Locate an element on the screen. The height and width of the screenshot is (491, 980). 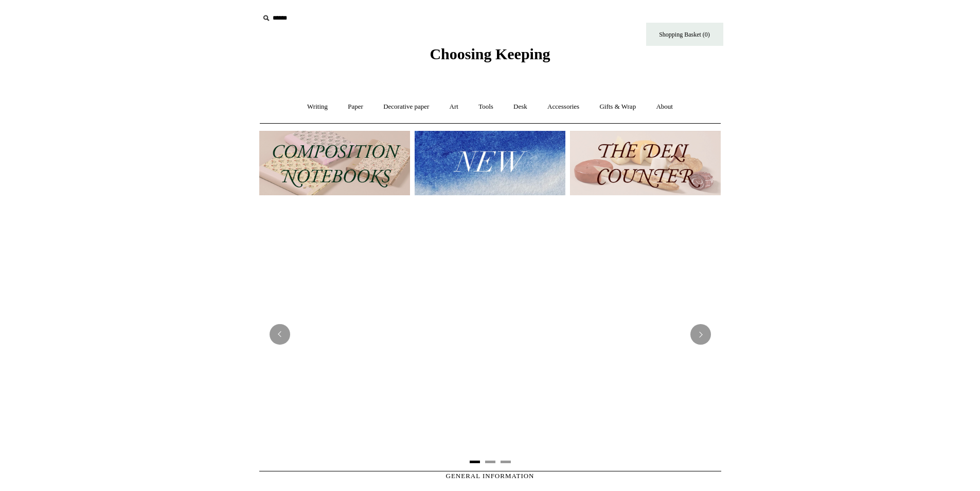
a: Art is located at coordinates (454, 106).